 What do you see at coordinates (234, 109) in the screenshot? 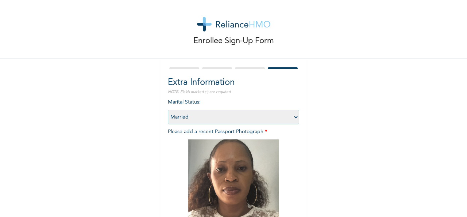
I see `span: Marital Status :` at bounding box center [234, 109].